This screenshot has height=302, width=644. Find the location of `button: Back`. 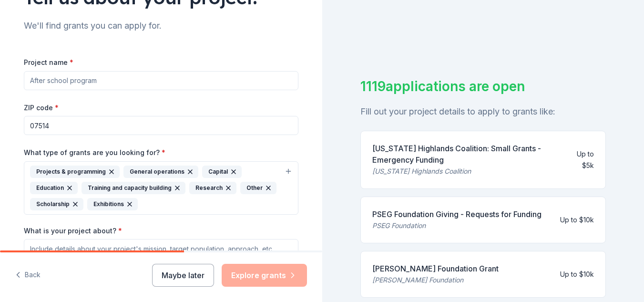

button: Back is located at coordinates (28, 276).